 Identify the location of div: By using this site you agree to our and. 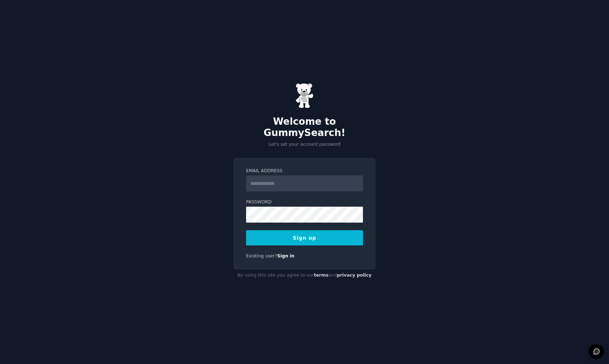
(304, 276).